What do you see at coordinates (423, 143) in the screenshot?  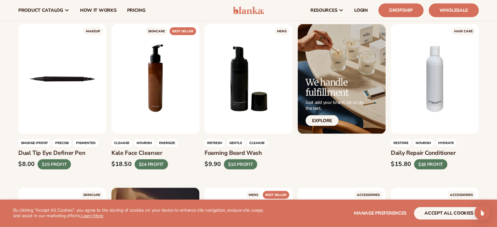 I see `span: NOURISH` at bounding box center [423, 143].